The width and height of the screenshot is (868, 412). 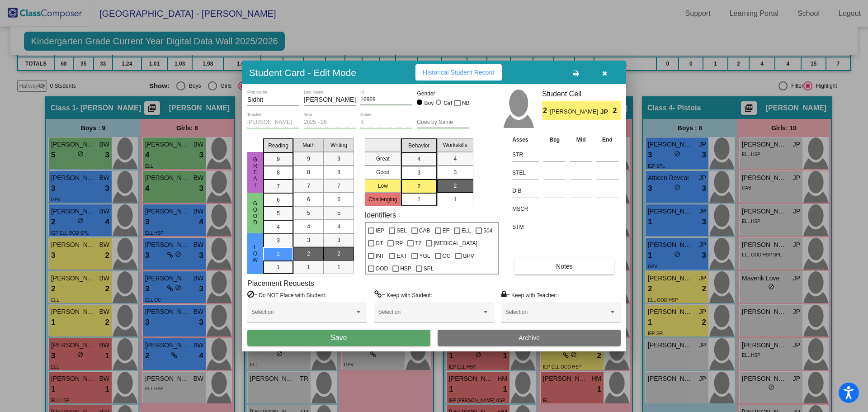 I want to click on span: OOD, so click(x=382, y=268).